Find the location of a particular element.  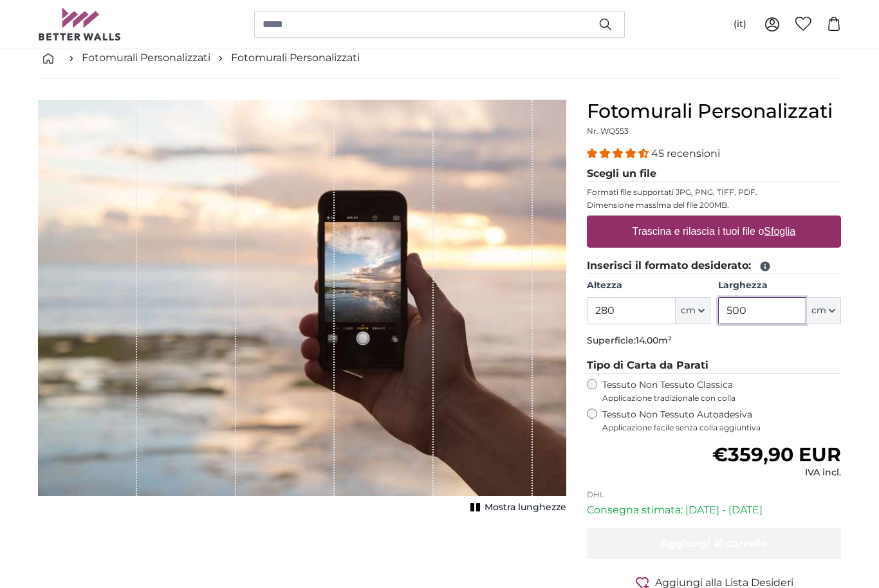

label: Altezza is located at coordinates (648, 286).